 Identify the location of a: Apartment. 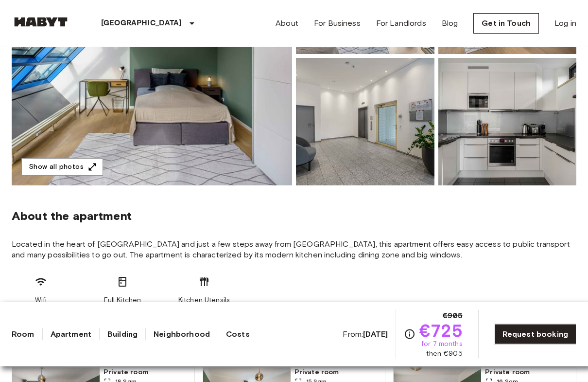
(71, 334).